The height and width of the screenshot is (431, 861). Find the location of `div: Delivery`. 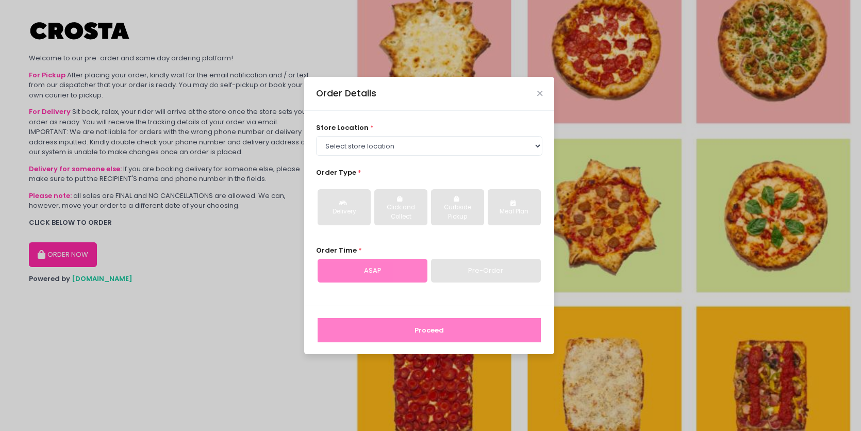

div: Delivery is located at coordinates (344, 212).